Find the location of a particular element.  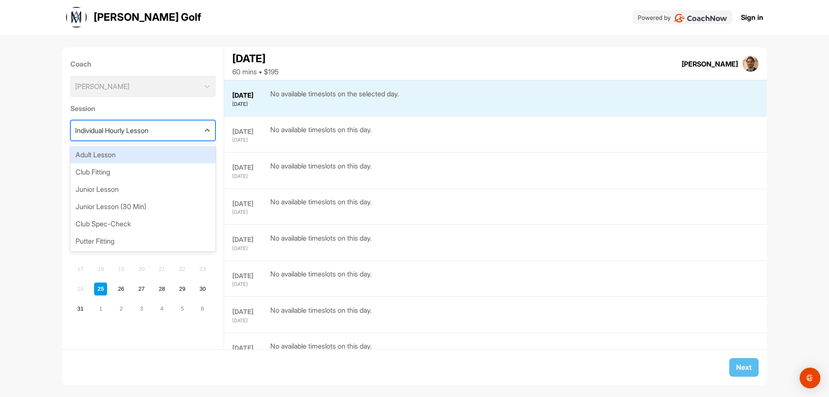

div: Not available Wednesday, August 20th, 2025 is located at coordinates (142, 269).